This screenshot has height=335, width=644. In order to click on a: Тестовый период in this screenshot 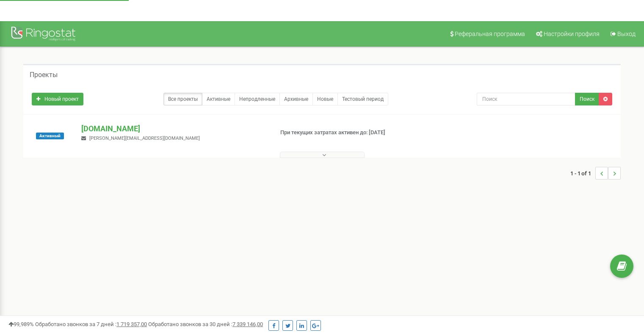, I will do `click(362, 100)`.